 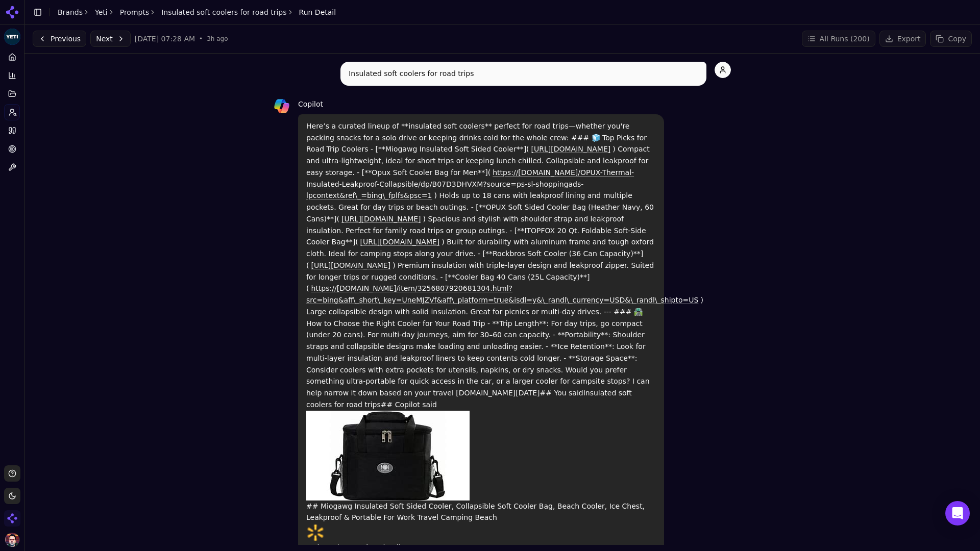 I want to click on img: Miogawg Insulated Soft Sided Cooler, Collapsible Soft Cooler Bag, Beach Cooler, Ice Chest, Leakpr..., so click(x=388, y=455).